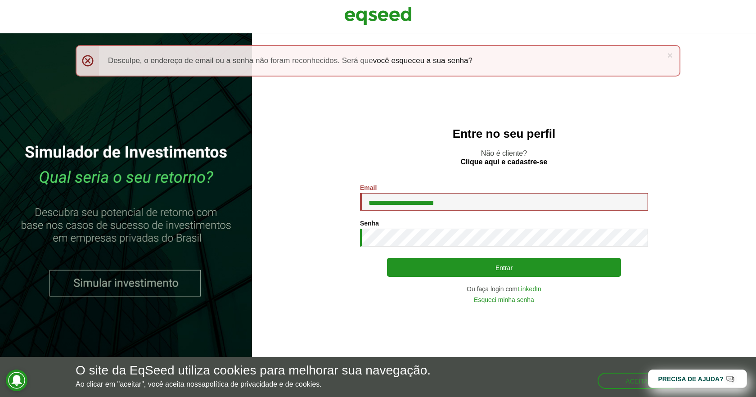 The height and width of the screenshot is (397, 756). What do you see at coordinates (504, 134) in the screenshot?
I see `h2: Entre no seu perfil` at bounding box center [504, 134].